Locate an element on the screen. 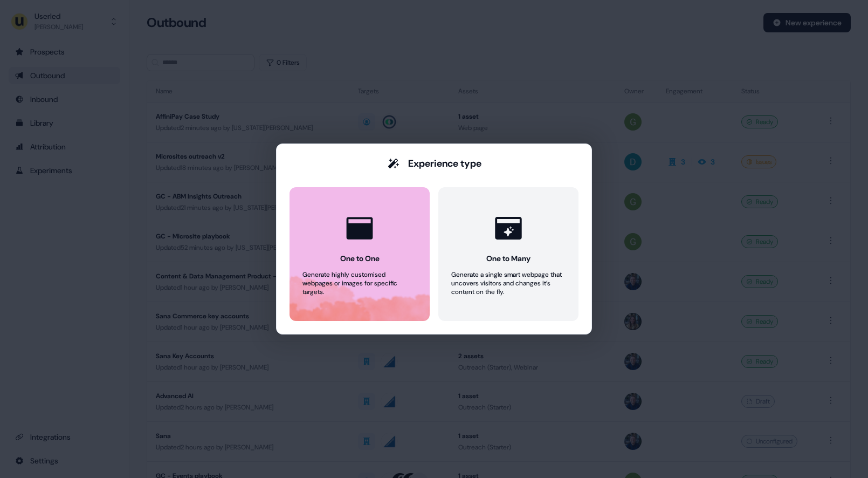 The height and width of the screenshot is (478, 868). button: One to ManyGenerate a single smart webpage that uncovers visitors and changes it’s content on the... is located at coordinates (509, 254).